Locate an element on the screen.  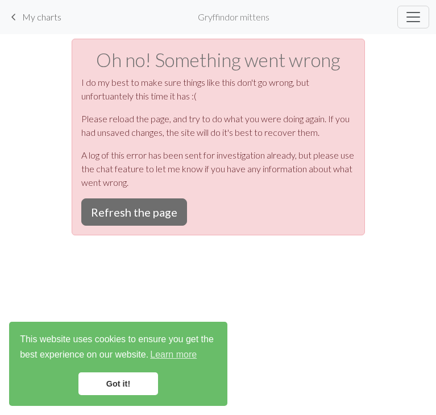
p: Please reload the page, and try to do what you were doing again. If you had unsaved changes, the ... is located at coordinates (218, 125).